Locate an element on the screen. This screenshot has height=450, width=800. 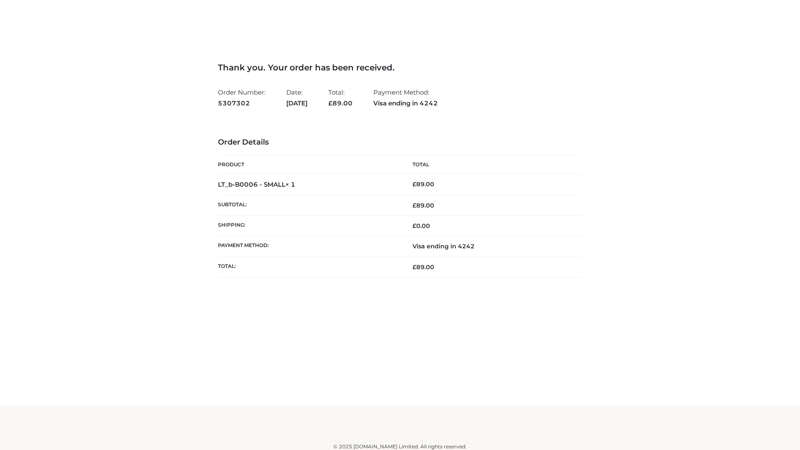
th: Subtotal: is located at coordinates (309, 205).